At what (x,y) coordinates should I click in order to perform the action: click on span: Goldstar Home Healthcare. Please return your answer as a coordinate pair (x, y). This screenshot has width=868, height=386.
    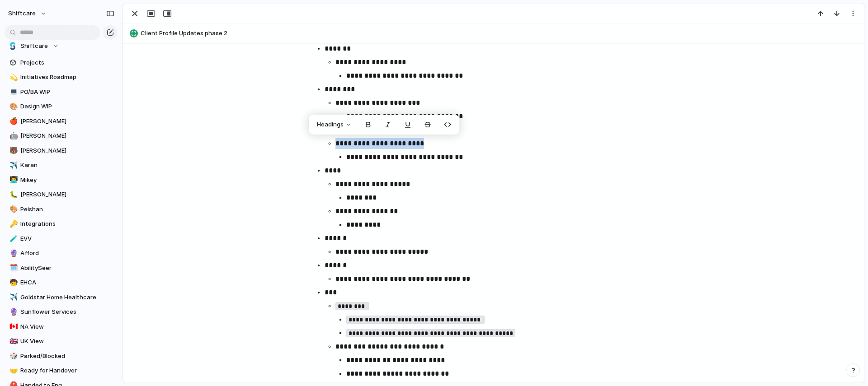
    Looking at the image, I should click on (68, 298).